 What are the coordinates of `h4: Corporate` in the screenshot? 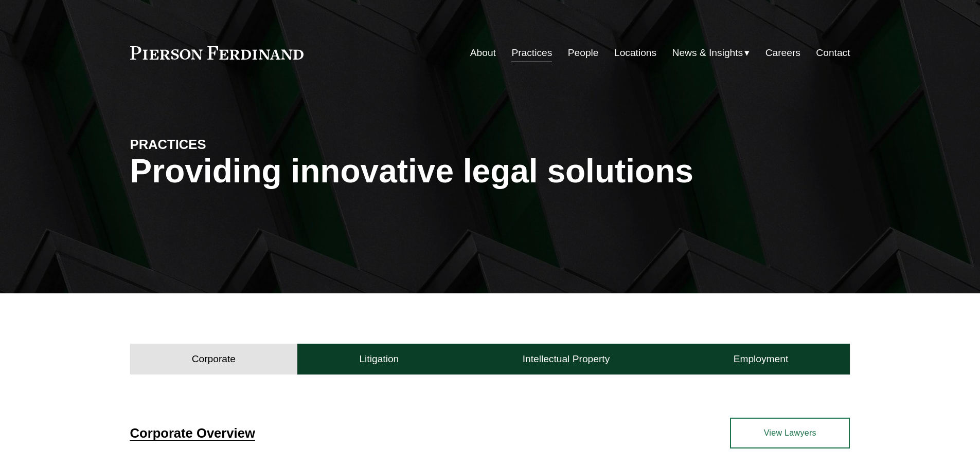 It's located at (214, 359).